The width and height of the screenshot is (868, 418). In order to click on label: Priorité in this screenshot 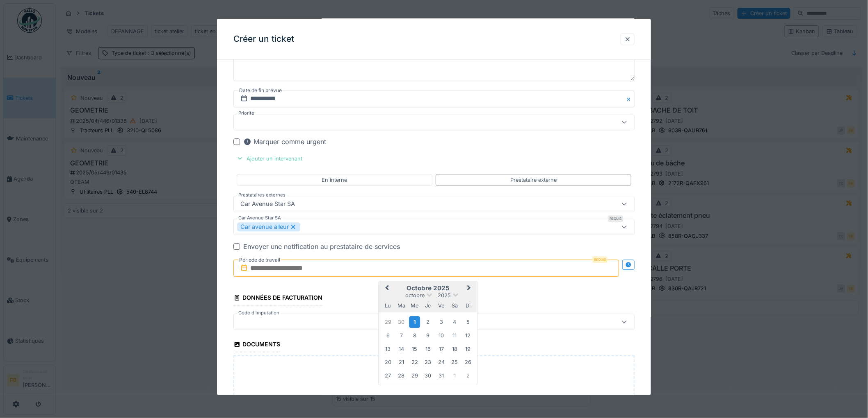, I will do `click(246, 113)`.